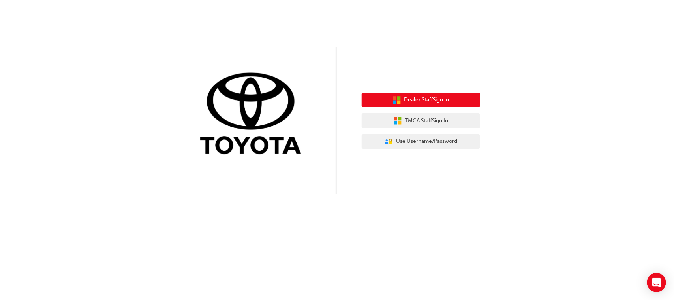 The height and width of the screenshot is (300, 674). I want to click on span: Dealer Staff Sign In, so click(427, 100).